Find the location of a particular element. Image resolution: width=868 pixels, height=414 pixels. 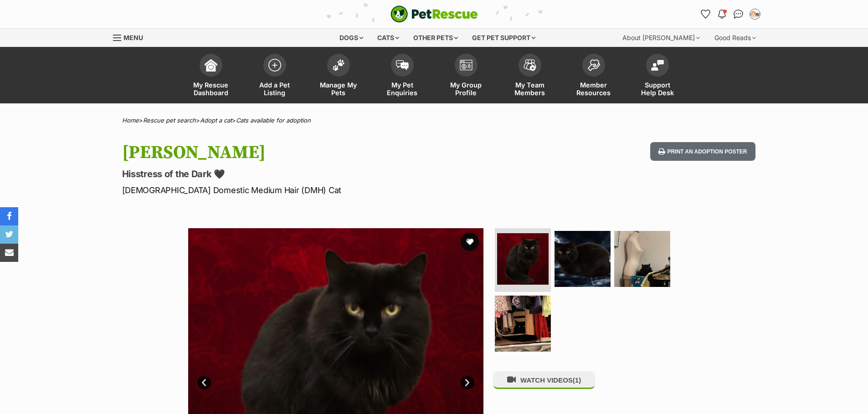

a: Manage My Pets is located at coordinates (338, 76).